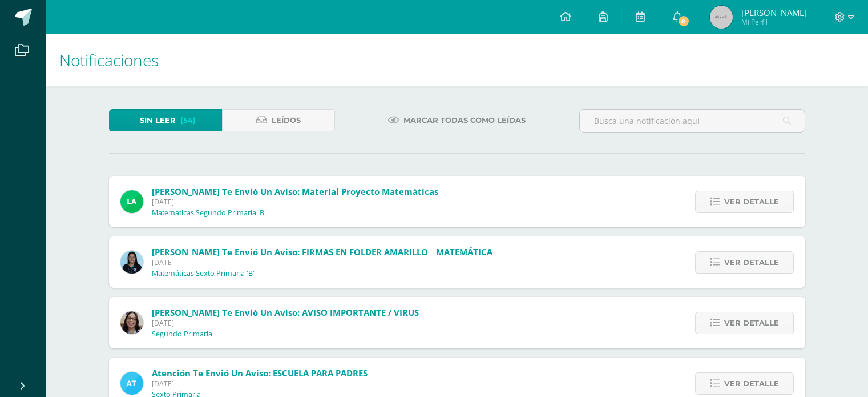 This screenshot has width=868, height=397. I want to click on p: Segundo Primaria, so click(182, 334).